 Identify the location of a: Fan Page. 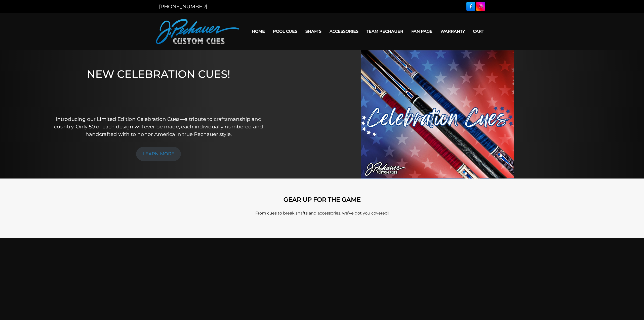
(422, 31).